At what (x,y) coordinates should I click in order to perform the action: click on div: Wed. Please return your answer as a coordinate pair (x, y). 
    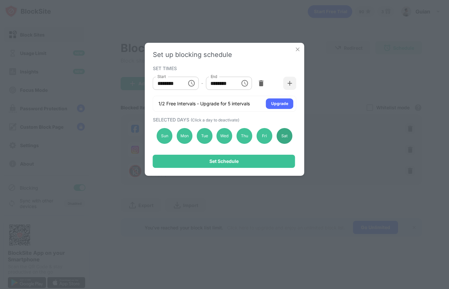
    Looking at the image, I should click on (225, 136).